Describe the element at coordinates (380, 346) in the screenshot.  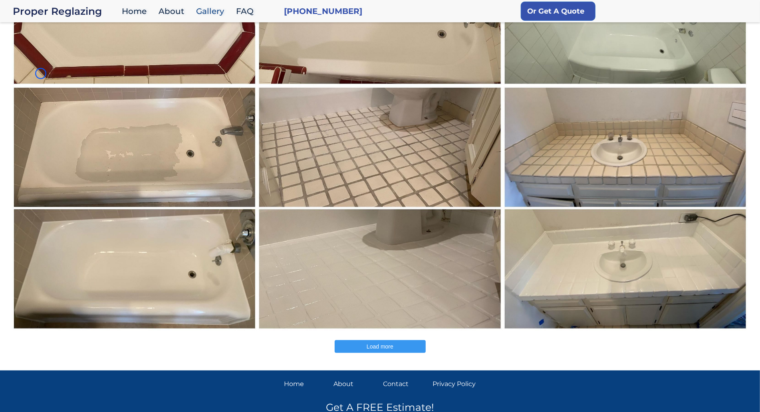
I see `button: Load more posts` at that location.